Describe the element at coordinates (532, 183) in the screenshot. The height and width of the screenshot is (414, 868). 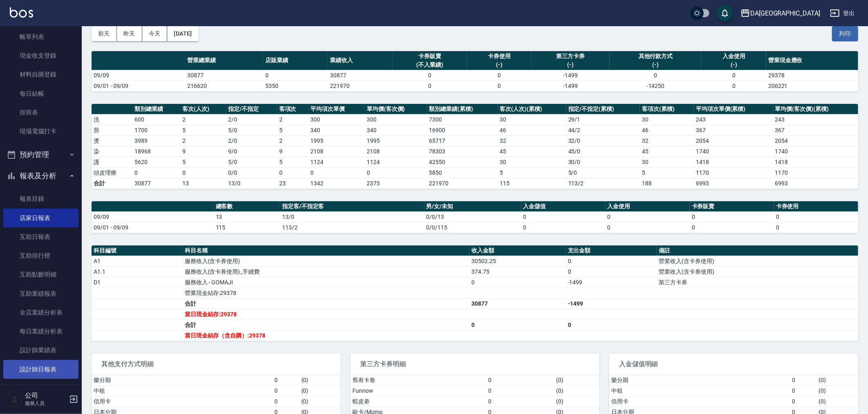
I see `td: 115` at that location.